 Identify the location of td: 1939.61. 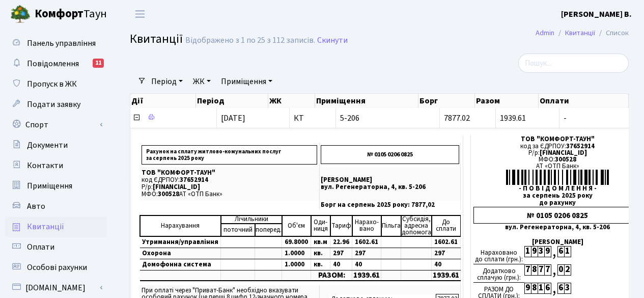
(446, 275).